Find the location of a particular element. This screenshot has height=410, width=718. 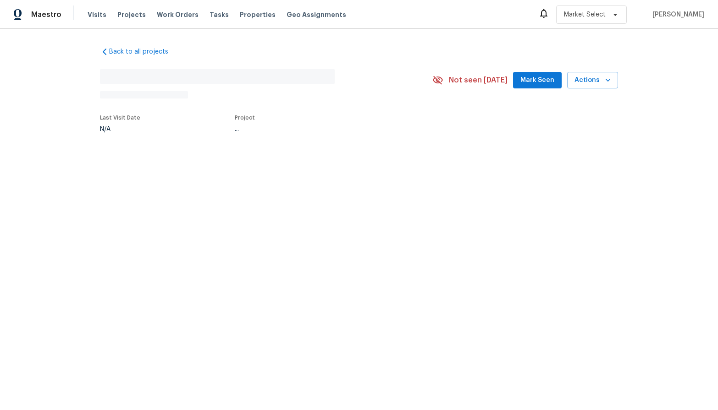

span: Last Visit Date is located at coordinates (120, 118).